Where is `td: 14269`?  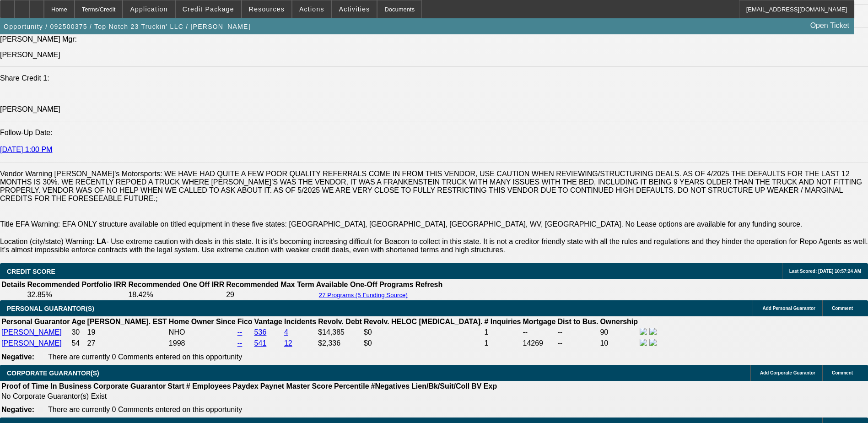 td: 14269 is located at coordinates (539, 343).